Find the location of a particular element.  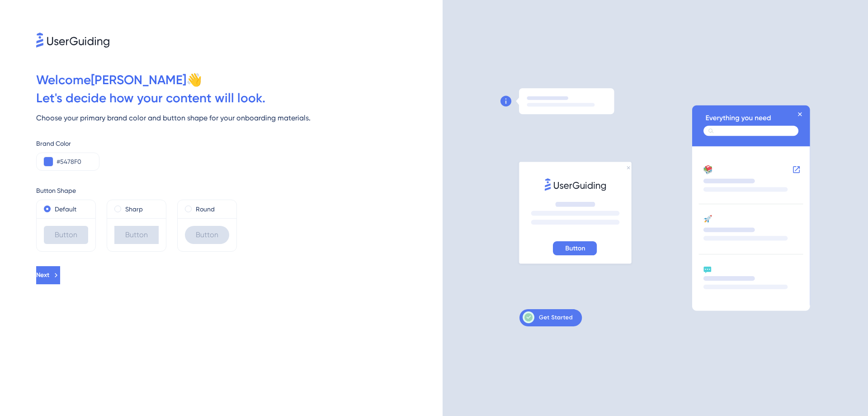

label: Sharp is located at coordinates (134, 209).